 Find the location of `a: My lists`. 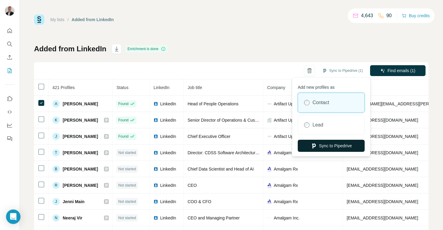

a: My lists is located at coordinates (57, 20).